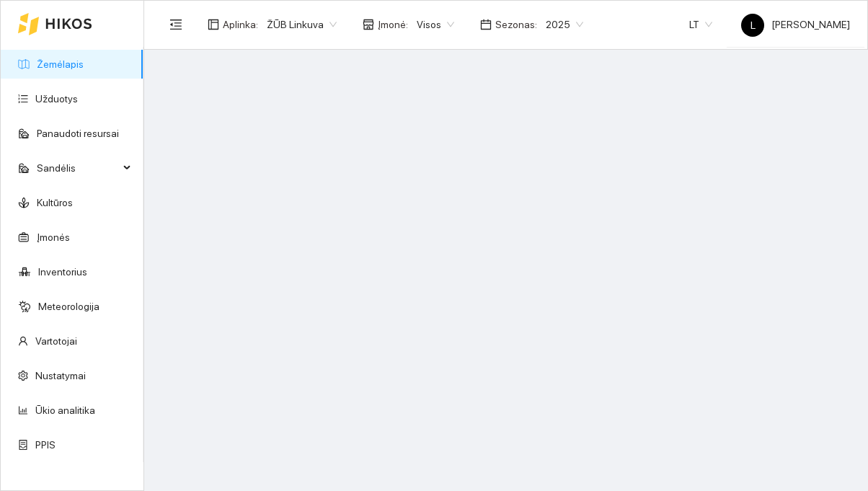 The height and width of the screenshot is (491, 868). I want to click on span: Visos, so click(435, 24).